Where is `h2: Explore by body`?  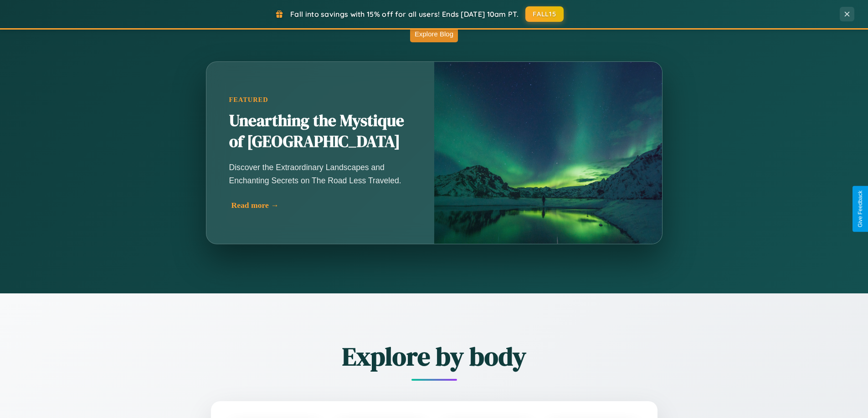 h2: Explore by body is located at coordinates (434, 357).